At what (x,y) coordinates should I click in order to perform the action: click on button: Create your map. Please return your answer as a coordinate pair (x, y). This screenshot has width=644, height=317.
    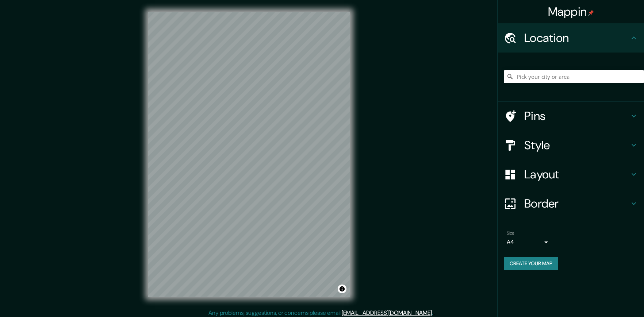
    Looking at the image, I should click on (531, 263).